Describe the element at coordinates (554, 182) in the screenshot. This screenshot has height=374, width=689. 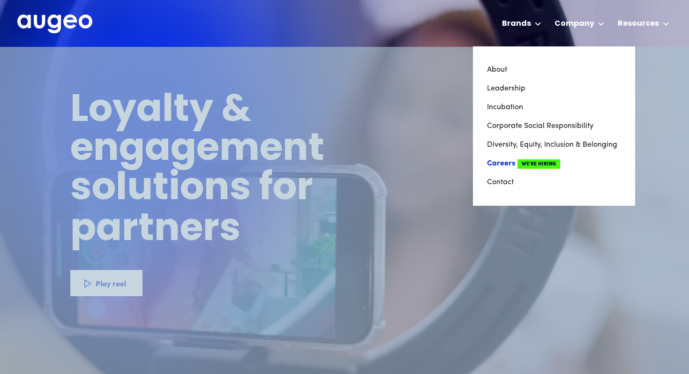
I see `a: Contact` at that location.